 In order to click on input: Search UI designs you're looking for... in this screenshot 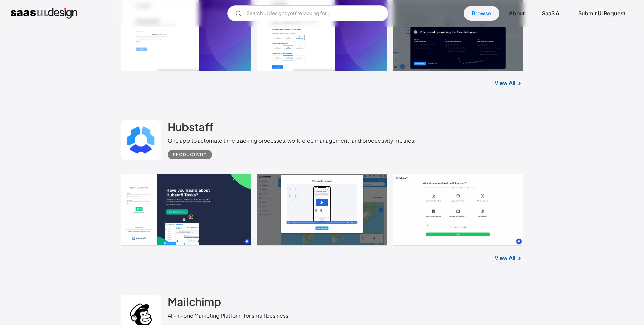, I will do `click(308, 14)`.